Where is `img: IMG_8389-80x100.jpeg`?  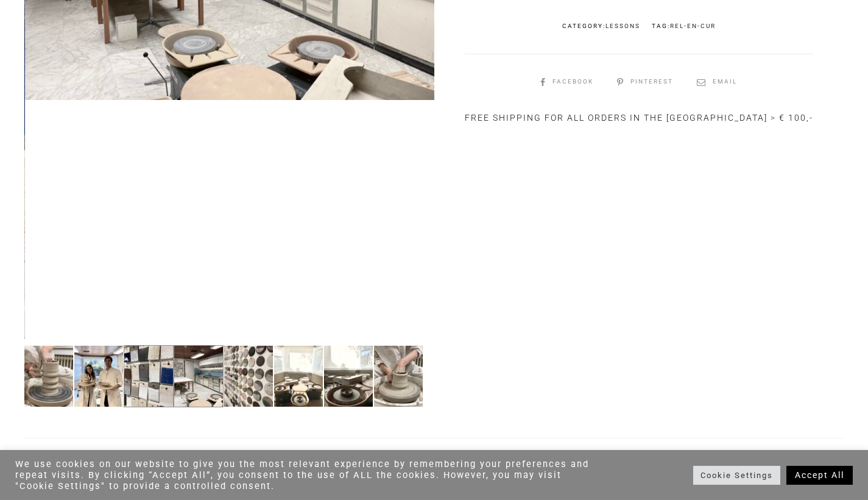 img: IMG_8389-80x100.jpeg is located at coordinates (199, 376).